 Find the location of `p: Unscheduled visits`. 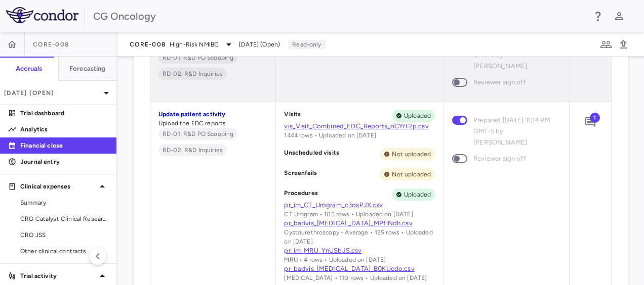

p: Unscheduled visits is located at coordinates (311, 154).